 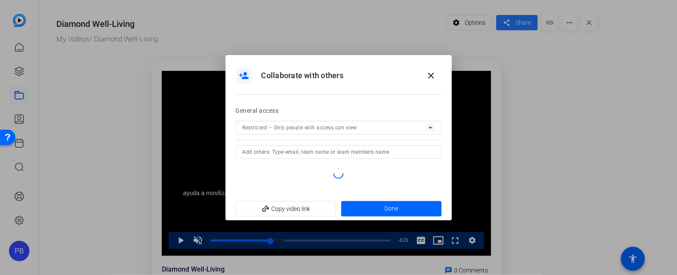 I want to click on mat-icon: person_add, so click(x=244, y=76).